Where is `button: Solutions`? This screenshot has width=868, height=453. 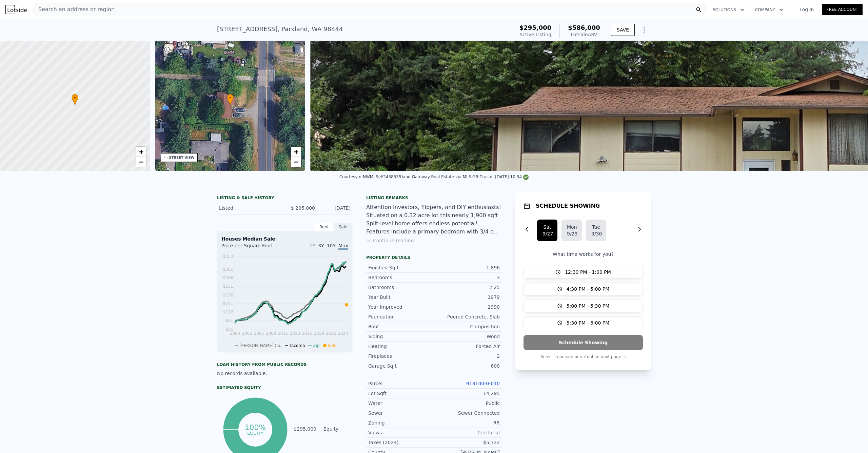
button: Solutions is located at coordinates (728, 10).